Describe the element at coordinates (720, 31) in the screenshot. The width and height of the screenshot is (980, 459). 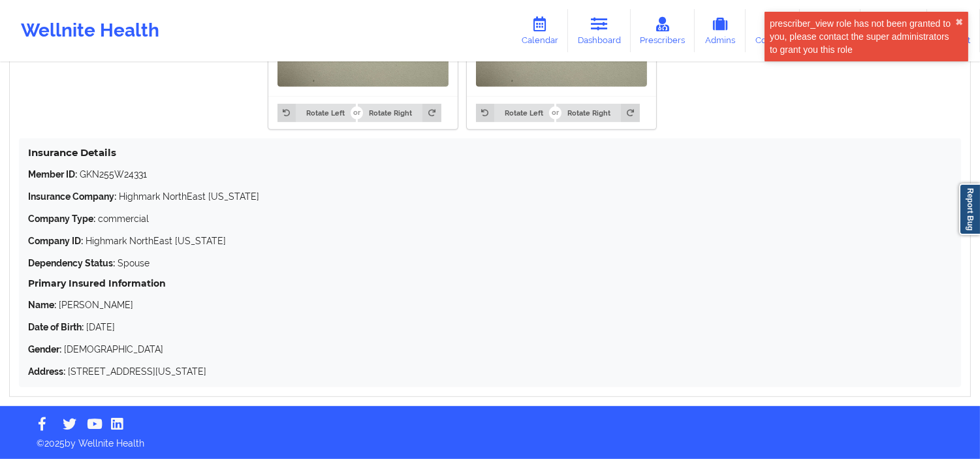
I see `a: Admins` at that location.